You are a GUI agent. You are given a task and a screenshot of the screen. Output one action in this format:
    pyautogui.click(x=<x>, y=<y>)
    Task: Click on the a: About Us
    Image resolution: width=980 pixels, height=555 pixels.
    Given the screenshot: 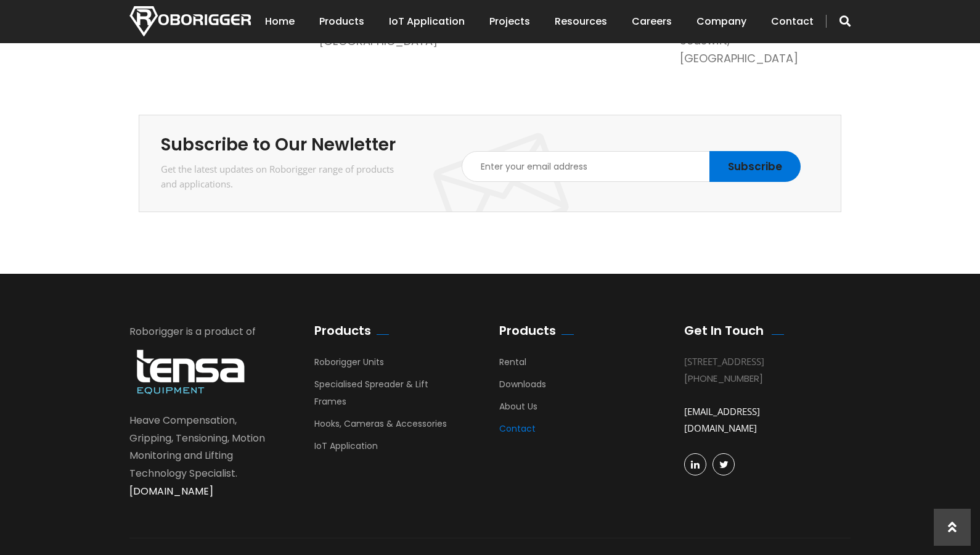 What is the action you would take?
    pyautogui.click(x=518, y=410)
    